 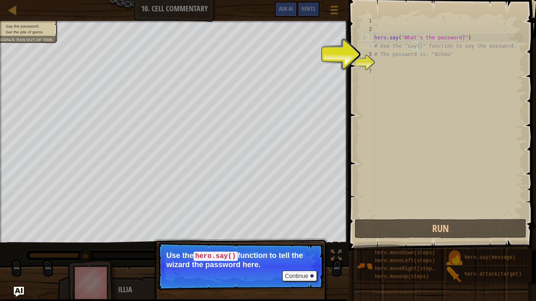 What do you see at coordinates (406, 269) in the screenshot?
I see `span: hero.moveRight(steps)` at bounding box center [406, 269].